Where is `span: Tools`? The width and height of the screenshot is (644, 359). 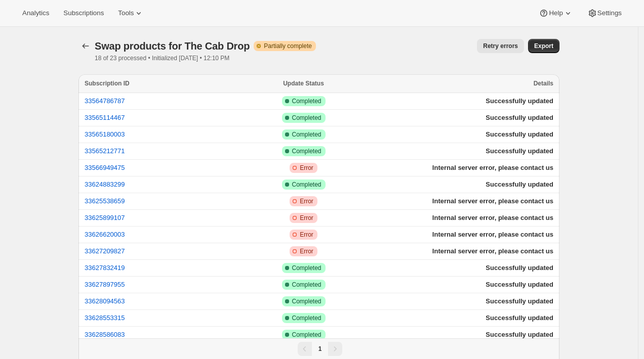
span: Tools is located at coordinates (126, 13).